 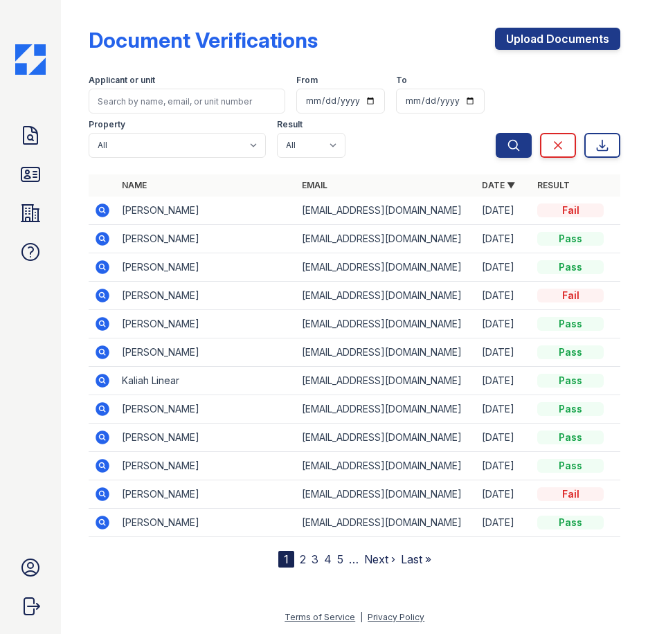 I want to click on a: Name, so click(x=134, y=185).